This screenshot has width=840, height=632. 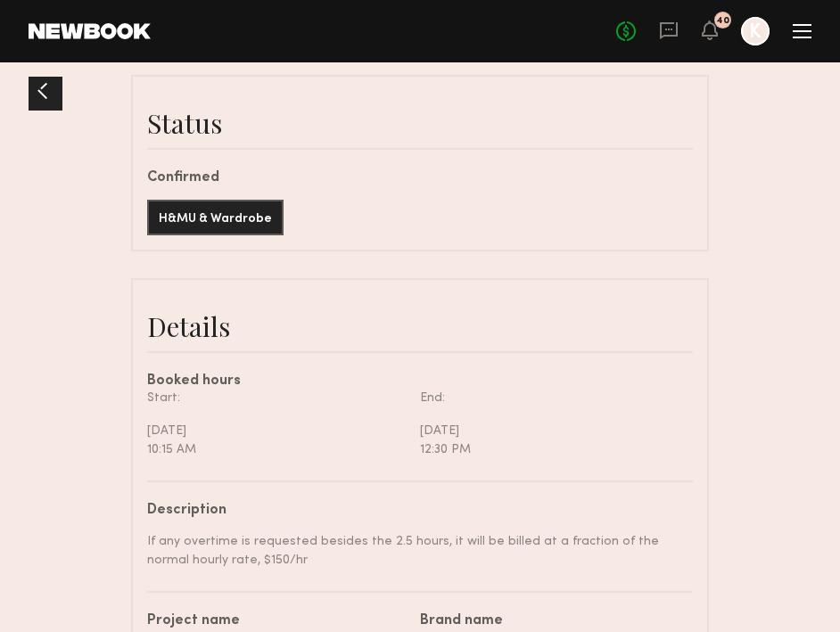 I want to click on div: Project name, so click(x=276, y=621).